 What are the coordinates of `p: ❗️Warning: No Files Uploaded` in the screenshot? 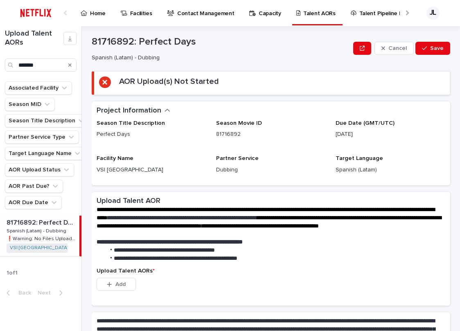 It's located at (42, 238).